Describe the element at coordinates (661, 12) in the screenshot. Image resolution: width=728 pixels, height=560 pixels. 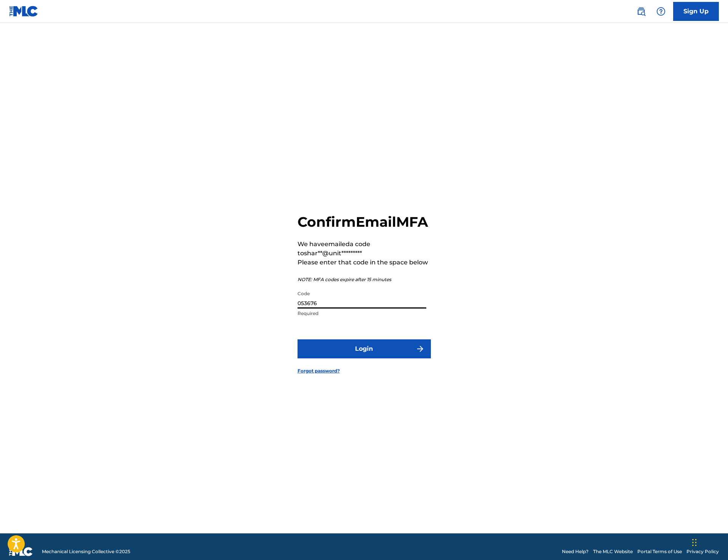
I see `div: Help` at that location.